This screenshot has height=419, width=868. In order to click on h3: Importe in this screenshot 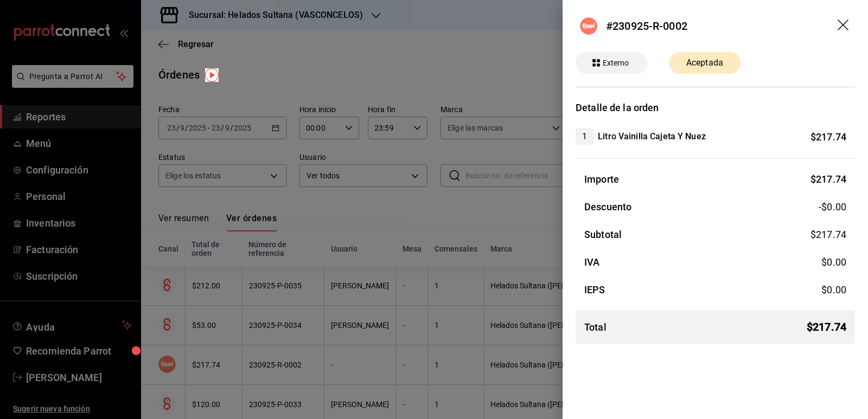, I will do `click(601, 179)`.